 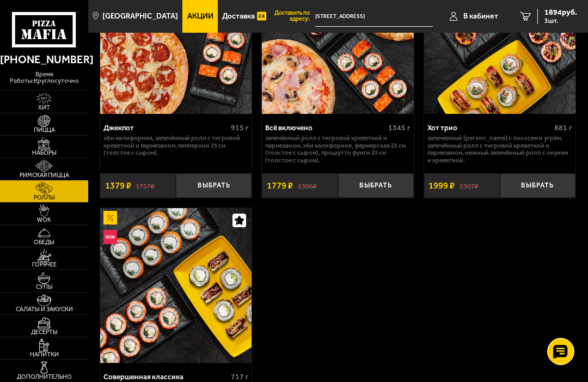 I want to click on div: Всё включено, so click(x=325, y=128).